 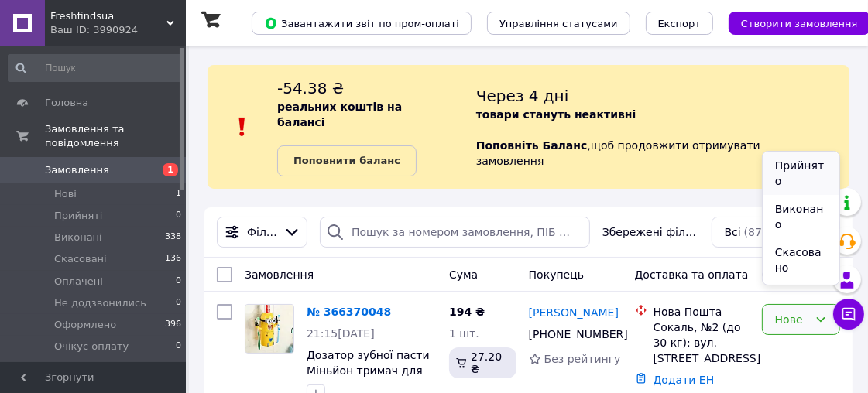 I want to click on span: Управління статусами, so click(x=558, y=24).